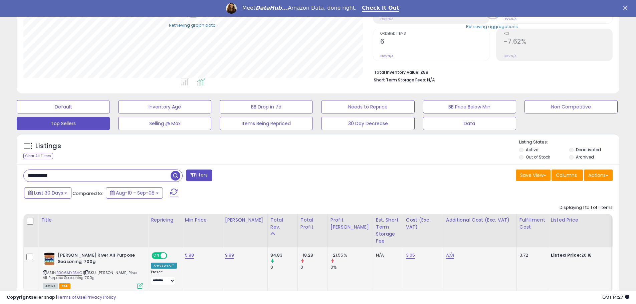  Describe the element at coordinates (231, 8) in the screenshot. I see `img: Profile image for Georgie` at that location.